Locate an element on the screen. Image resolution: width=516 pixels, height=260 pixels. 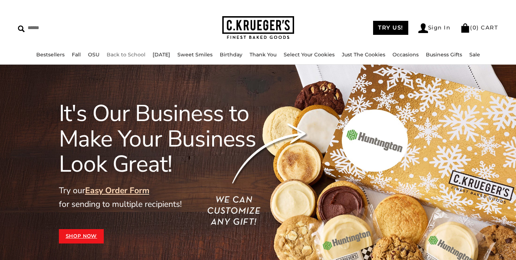
a: Fall is located at coordinates (76, 55).